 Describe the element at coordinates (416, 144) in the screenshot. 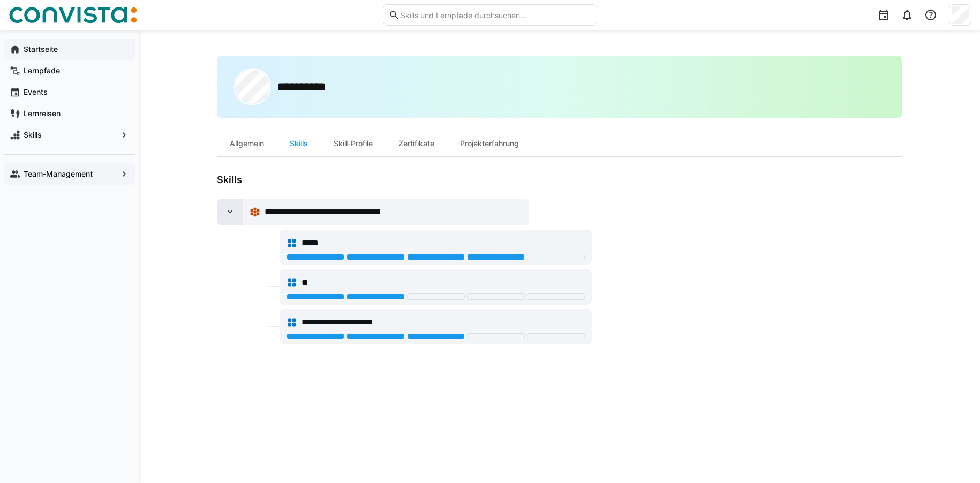

I see `div: Zertifikate` at that location.